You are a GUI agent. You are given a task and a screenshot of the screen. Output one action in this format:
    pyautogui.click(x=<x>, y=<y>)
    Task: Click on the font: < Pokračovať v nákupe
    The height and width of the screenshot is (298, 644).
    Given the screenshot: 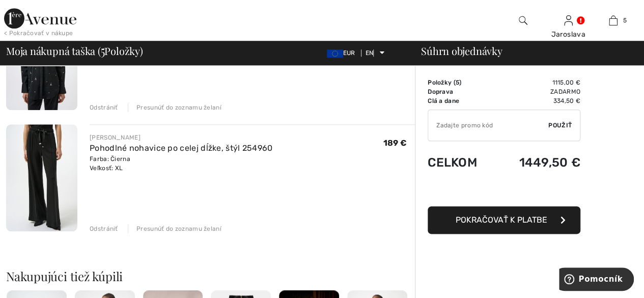 What is the action you would take?
    pyautogui.click(x=38, y=33)
    